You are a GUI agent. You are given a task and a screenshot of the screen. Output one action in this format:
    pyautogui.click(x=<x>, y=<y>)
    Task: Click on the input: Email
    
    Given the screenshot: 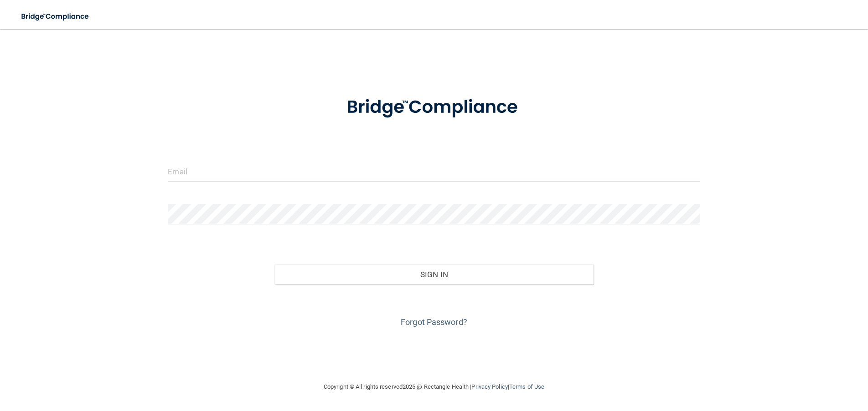 What is the action you would take?
    pyautogui.click(x=434, y=171)
    